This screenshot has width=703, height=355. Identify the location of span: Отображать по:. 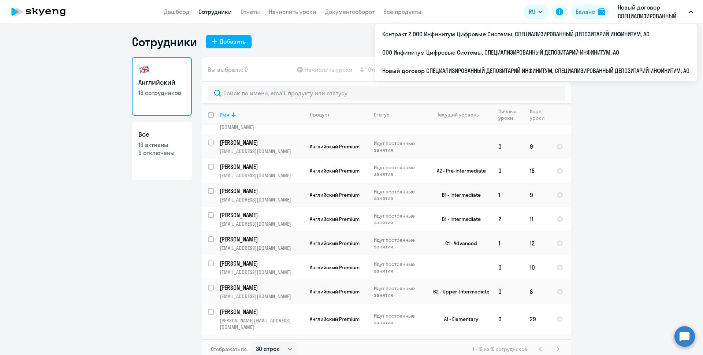
(229, 349).